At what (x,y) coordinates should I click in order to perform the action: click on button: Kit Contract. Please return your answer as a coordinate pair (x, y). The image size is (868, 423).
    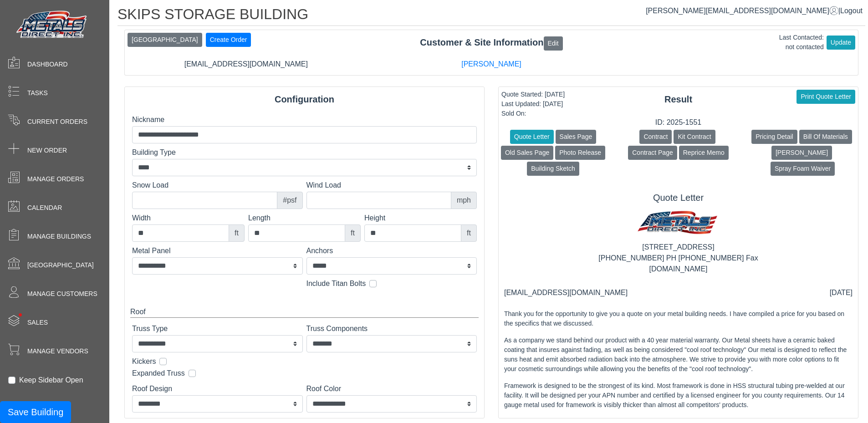
    Looking at the image, I should click on (694, 136).